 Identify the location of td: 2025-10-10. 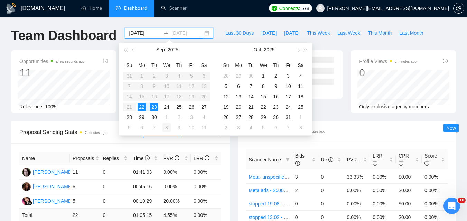
(288, 86).